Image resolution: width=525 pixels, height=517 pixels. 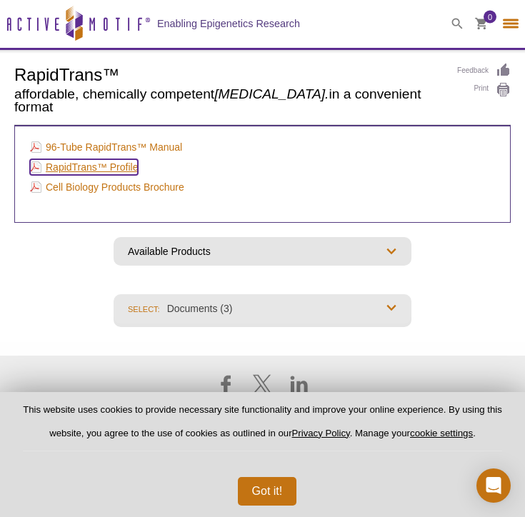 What do you see at coordinates (229, 101) in the screenshot?
I see `h2: affordable, chemically competent in a convenient format` at bounding box center [229, 101].